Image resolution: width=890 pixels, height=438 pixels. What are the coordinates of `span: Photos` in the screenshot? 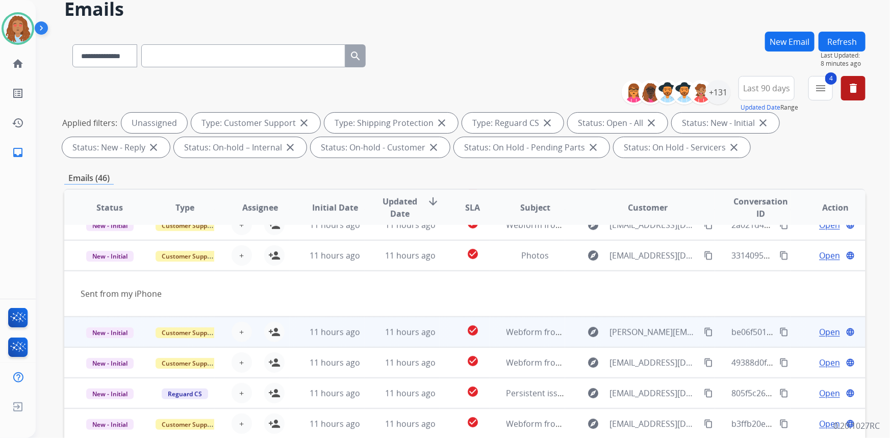 It's located at (535, 255).